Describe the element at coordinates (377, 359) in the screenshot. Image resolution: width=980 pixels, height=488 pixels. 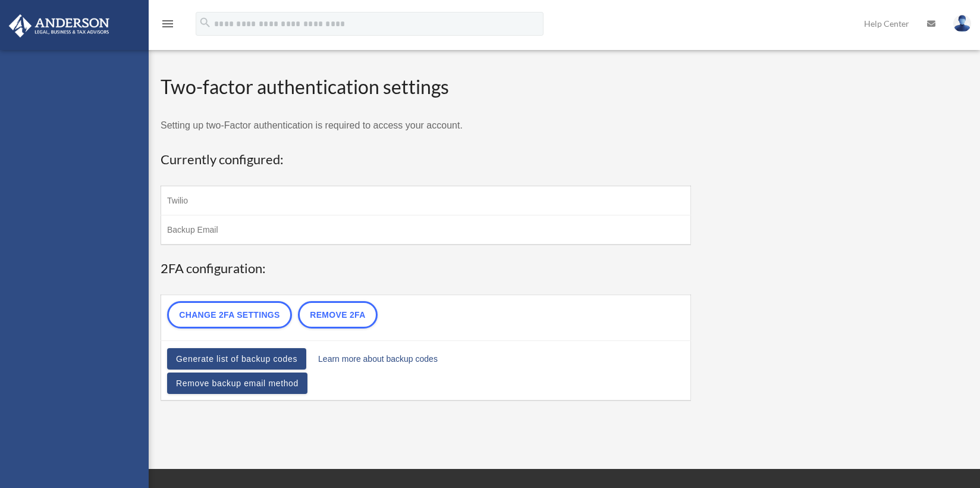
I see `a: Learn more about backup codes` at that location.